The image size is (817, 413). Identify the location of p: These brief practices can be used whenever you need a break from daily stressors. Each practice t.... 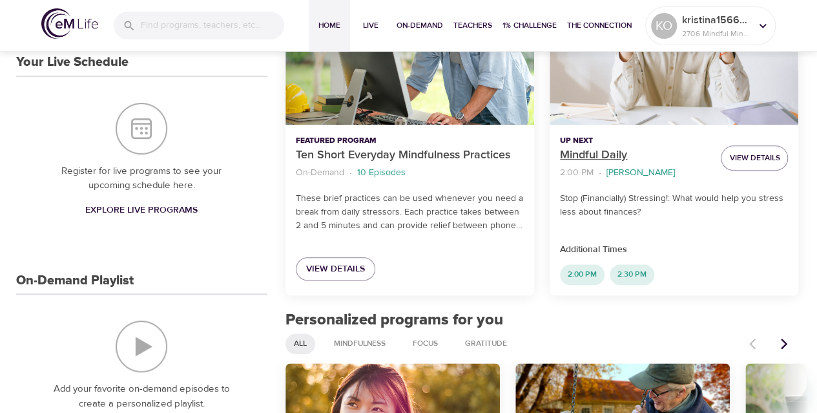
(409, 212).